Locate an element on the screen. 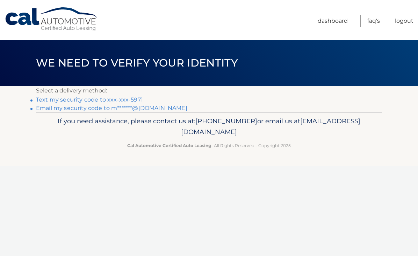 The width and height of the screenshot is (418, 256). p: - All Rights Reserved - Copyright 2025 is located at coordinates (209, 145).